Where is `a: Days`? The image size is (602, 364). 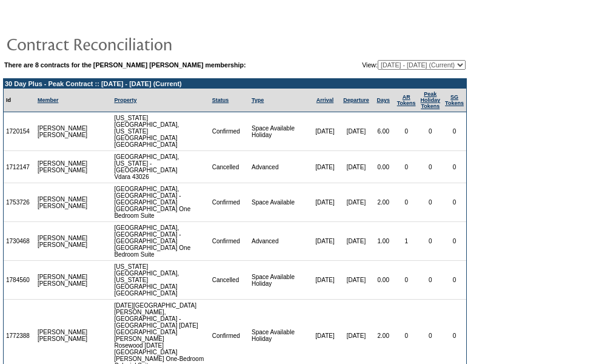 a: Days is located at coordinates (384, 100).